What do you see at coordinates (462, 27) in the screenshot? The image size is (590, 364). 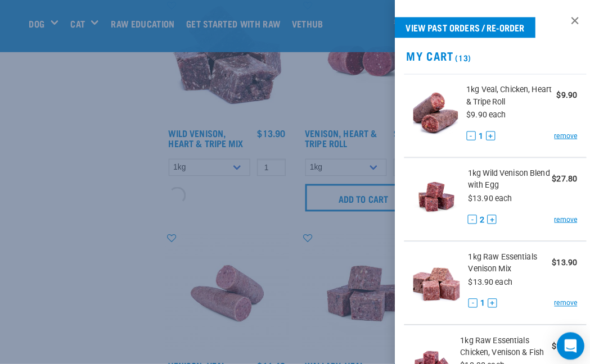 I see `a: View past orders / re-order` at bounding box center [462, 27].